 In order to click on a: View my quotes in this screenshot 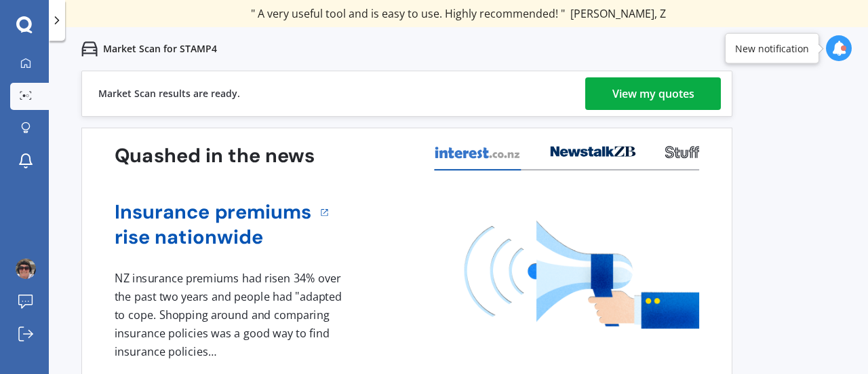, I will do `click(653, 94)`.